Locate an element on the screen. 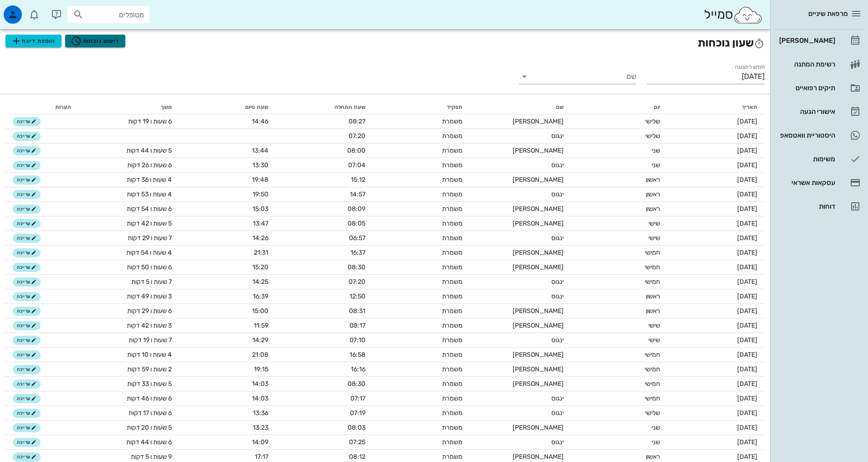 This screenshot has height=462, width=868. span: 6 שעות ו 54 דקות is located at coordinates (149, 209).